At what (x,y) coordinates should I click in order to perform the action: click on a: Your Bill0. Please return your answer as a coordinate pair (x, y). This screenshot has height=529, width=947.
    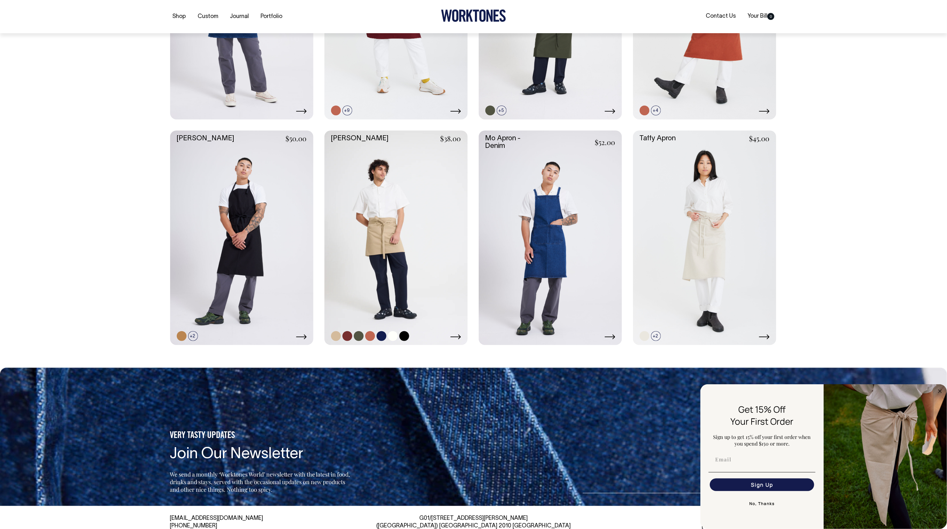
    Looking at the image, I should click on (761, 16).